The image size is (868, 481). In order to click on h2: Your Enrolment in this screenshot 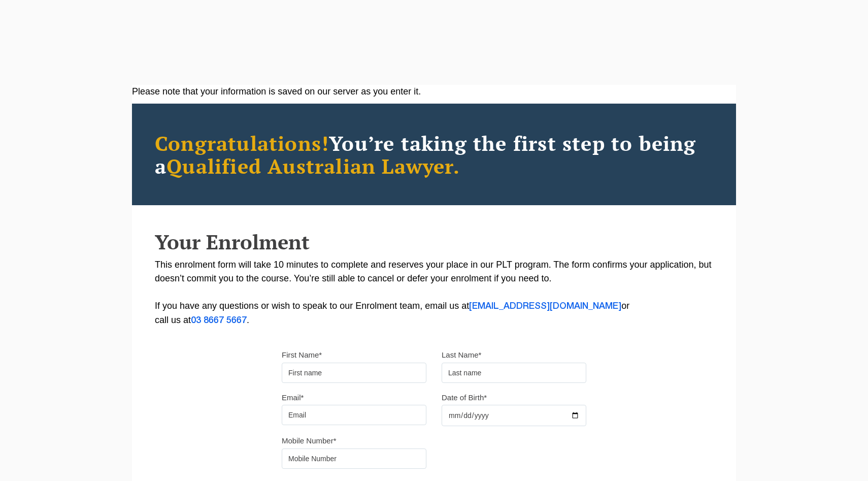, I will do `click(434, 242)`.